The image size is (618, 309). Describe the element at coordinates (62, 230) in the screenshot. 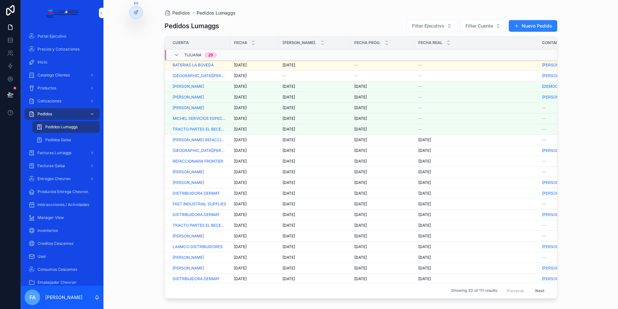

I see `a: Inventarios` at that location.